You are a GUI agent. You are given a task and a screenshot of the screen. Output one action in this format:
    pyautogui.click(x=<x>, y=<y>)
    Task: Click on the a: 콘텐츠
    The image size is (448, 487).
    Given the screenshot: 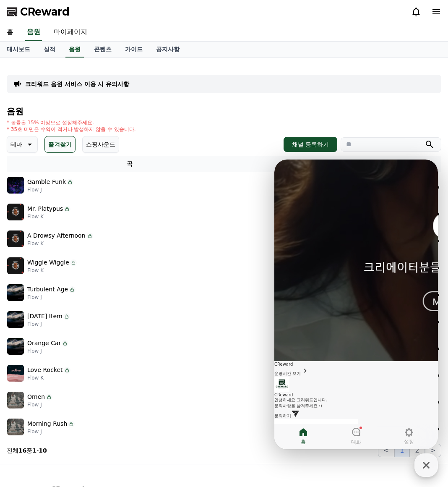 What is the action you would take?
    pyautogui.click(x=103, y=49)
    